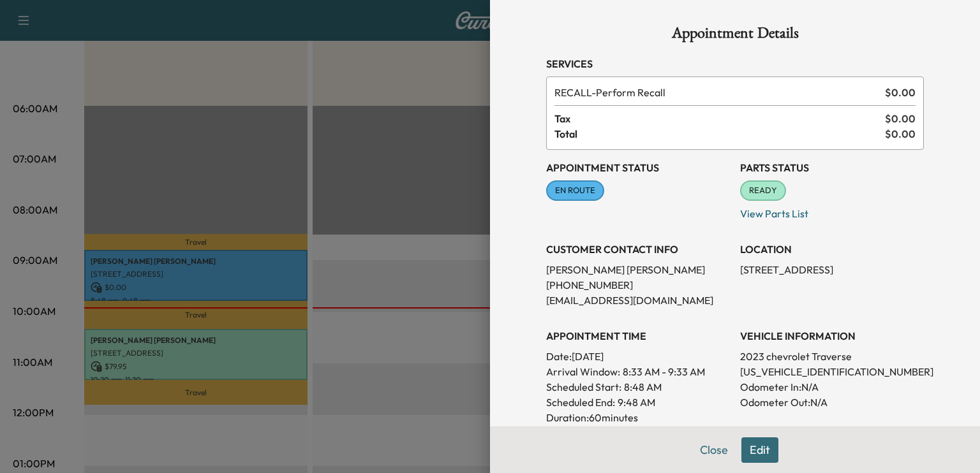 This screenshot has height=473, width=980. Describe the element at coordinates (832, 168) in the screenshot. I see `h3: Parts Status` at that location.